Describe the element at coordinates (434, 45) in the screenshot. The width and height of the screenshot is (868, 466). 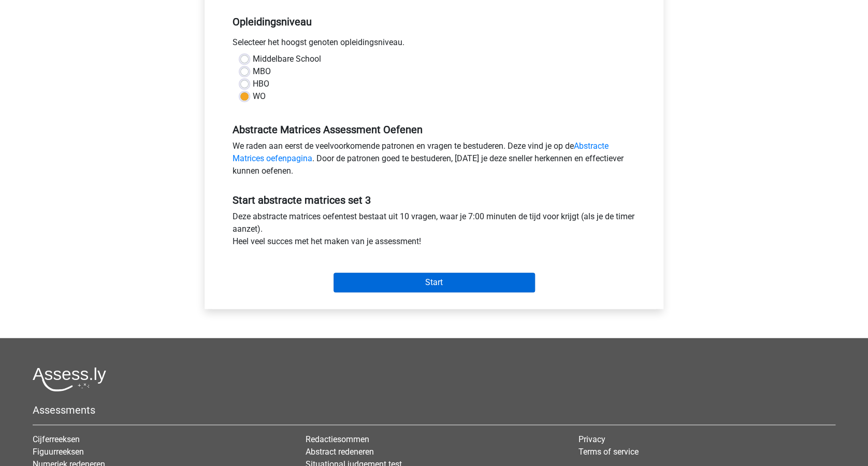
I see `div: Selecteer het hoogst genoten opleidingsniveau.` at that location.